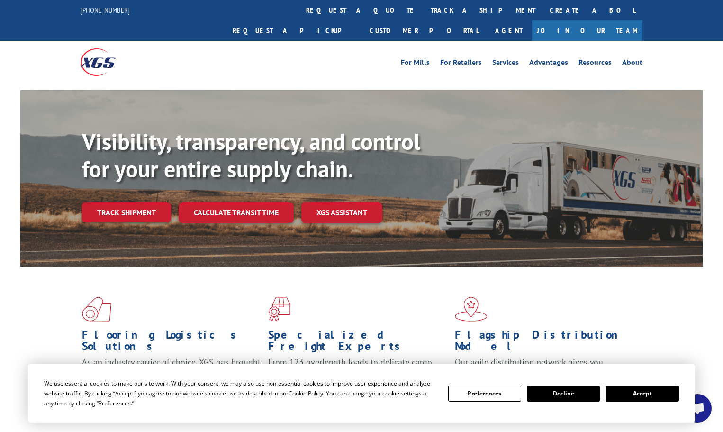  What do you see at coordinates (415, 64) in the screenshot?
I see `a: For Mills` at bounding box center [415, 64].